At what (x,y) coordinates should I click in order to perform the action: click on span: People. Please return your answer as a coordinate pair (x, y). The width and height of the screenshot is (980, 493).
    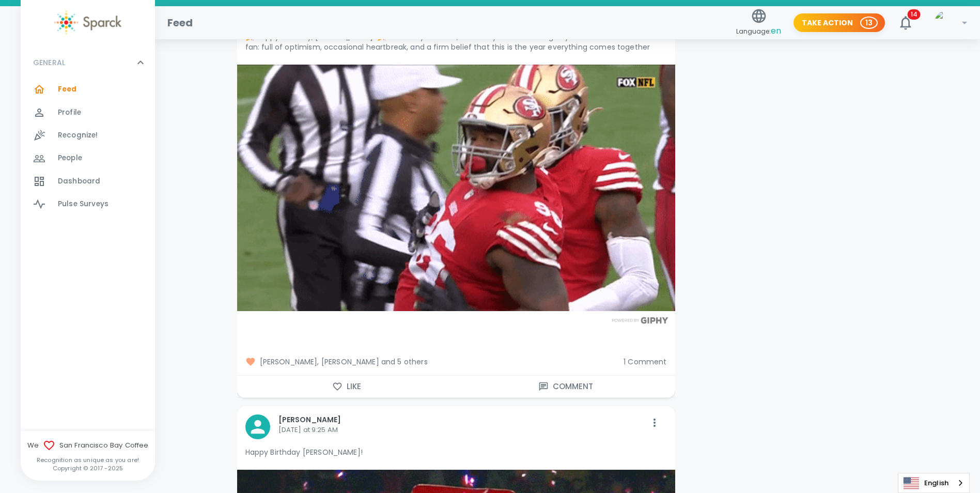
    Looking at the image, I should click on (70, 158).